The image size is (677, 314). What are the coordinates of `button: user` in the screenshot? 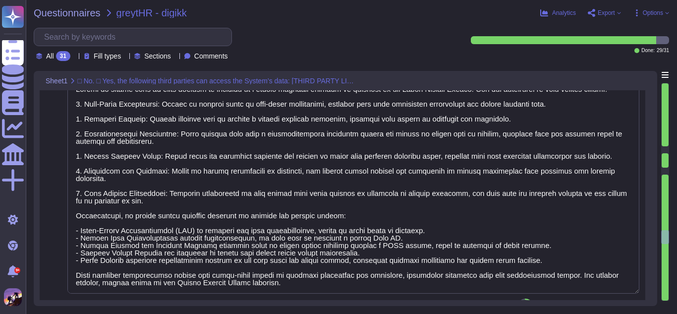 It's located at (15, 297).